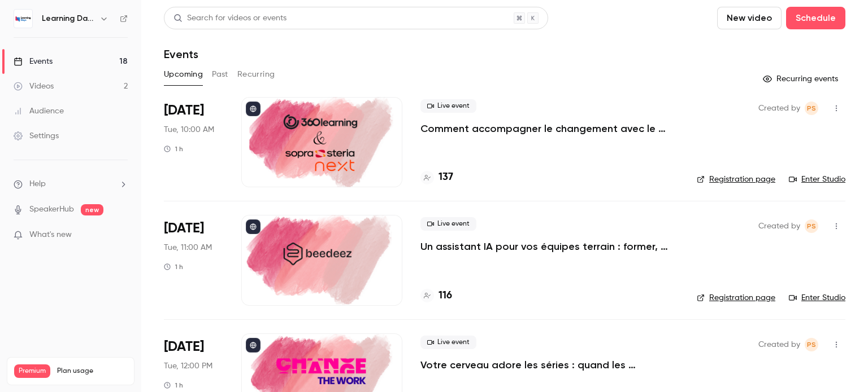 The height and width of the screenshot is (392, 868). I want to click on button: Upcoming, so click(183, 74).